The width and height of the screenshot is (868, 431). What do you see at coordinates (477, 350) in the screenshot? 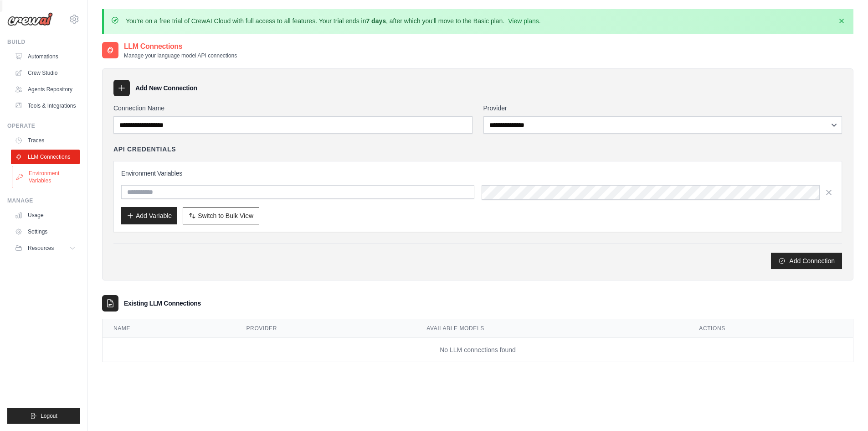
I see `td: No LLM connections found` at bounding box center [477, 350].